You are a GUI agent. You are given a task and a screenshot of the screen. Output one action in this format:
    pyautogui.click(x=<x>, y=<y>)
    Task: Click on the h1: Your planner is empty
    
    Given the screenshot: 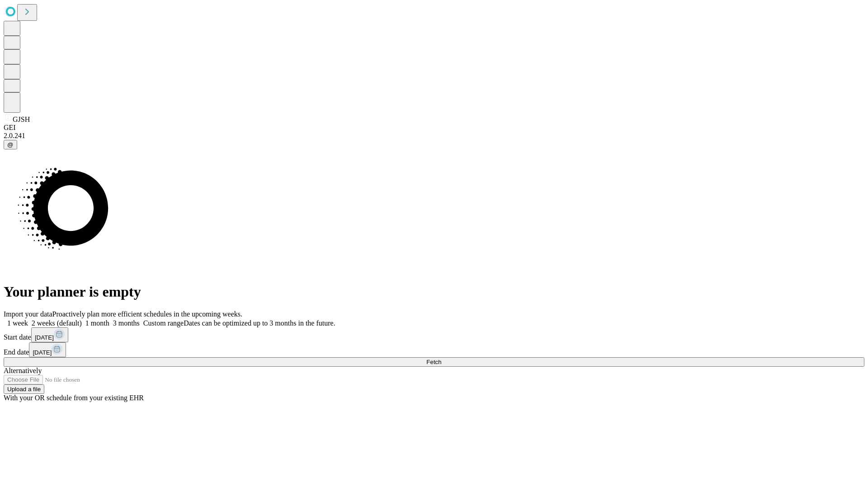 What is the action you would take?
    pyautogui.click(x=434, y=291)
    